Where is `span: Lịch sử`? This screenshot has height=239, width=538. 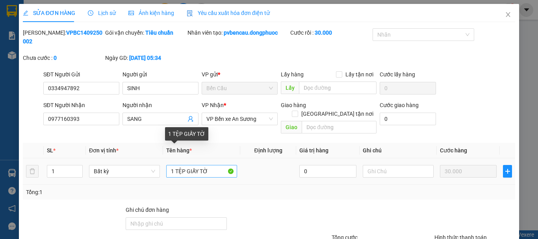
span: Lịch sử is located at coordinates (102, 13).